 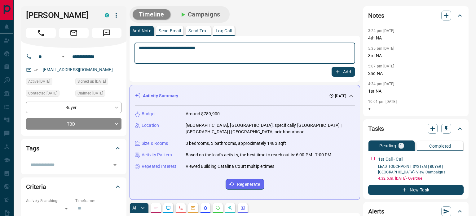 What do you see at coordinates (198, 31) in the screenshot?
I see `p: Send Text` at bounding box center [198, 31].